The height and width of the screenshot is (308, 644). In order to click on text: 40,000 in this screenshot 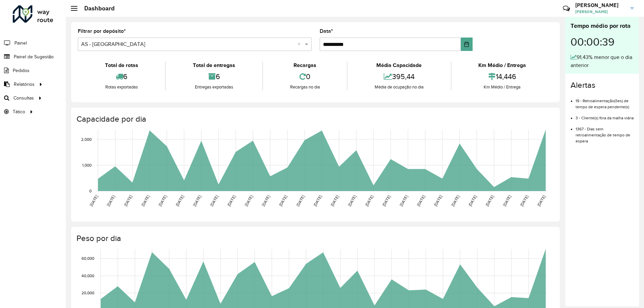, I will do `click(88, 276)`.